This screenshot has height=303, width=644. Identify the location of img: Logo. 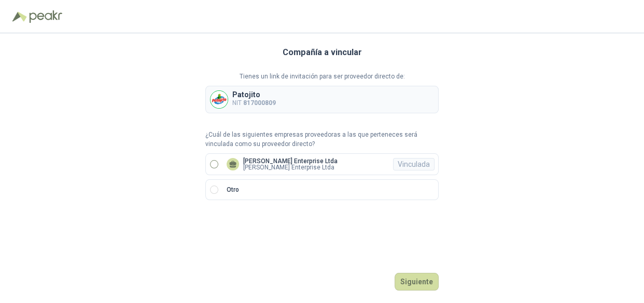
(20, 16).